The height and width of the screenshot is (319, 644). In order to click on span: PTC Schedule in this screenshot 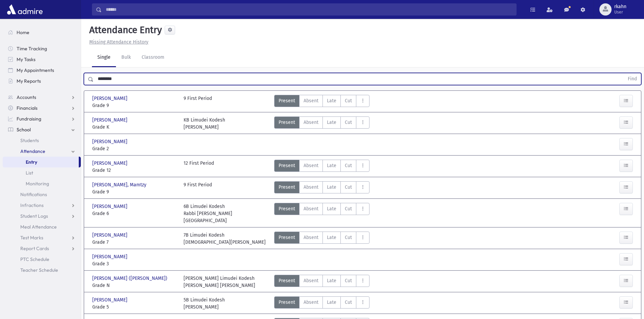, I will do `click(35, 259)`.